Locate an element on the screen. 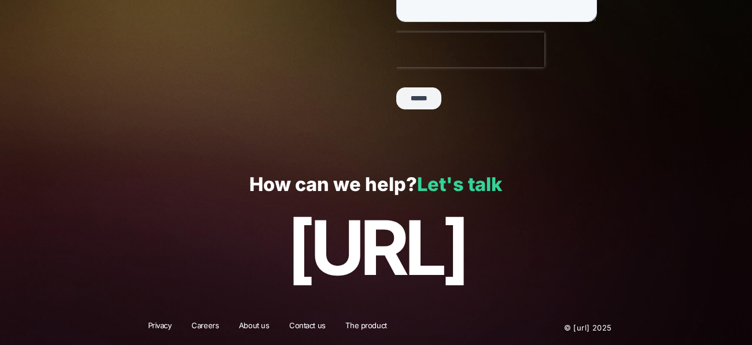 Image resolution: width=752 pixels, height=345 pixels. a: Contact us is located at coordinates (307, 327).